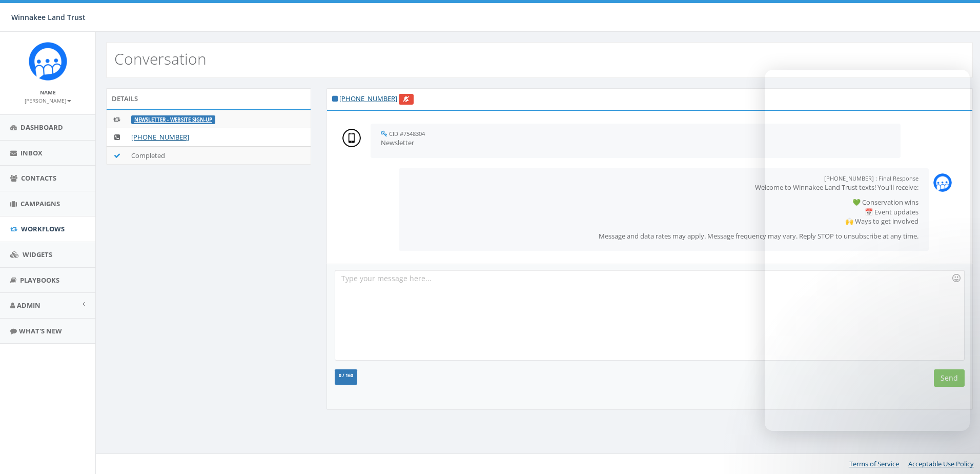  I want to click on h2: Conversation, so click(160, 59).